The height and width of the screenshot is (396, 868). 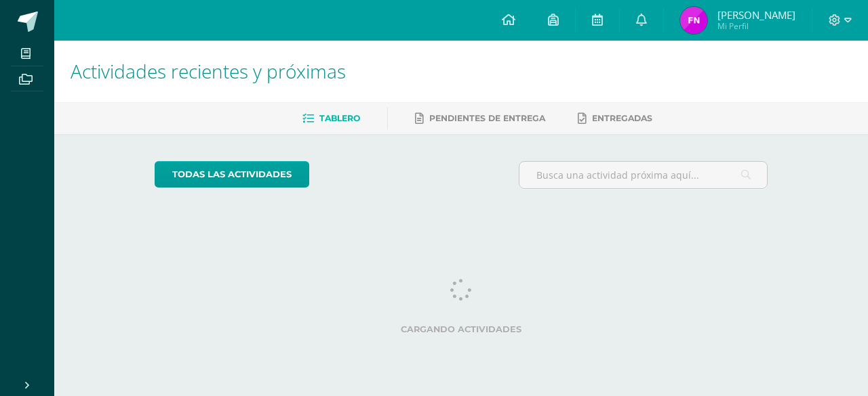 What do you see at coordinates (340, 118) in the screenshot?
I see `span: Tablero` at bounding box center [340, 118].